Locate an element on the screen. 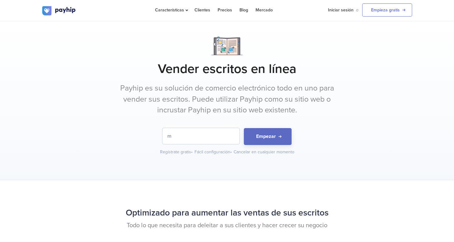 The image size is (454, 242). div: Regístrate gratis is located at coordinates (177, 152).